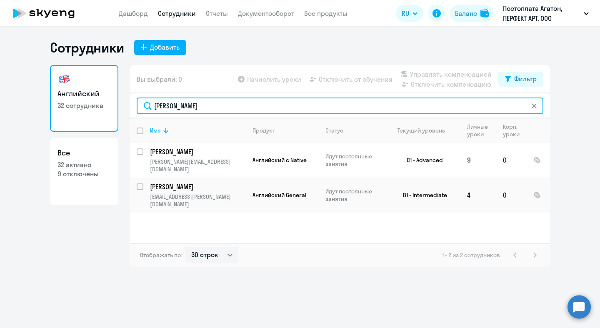 This screenshot has height=328, width=600. I want to click on h3: Английский, so click(84, 94).